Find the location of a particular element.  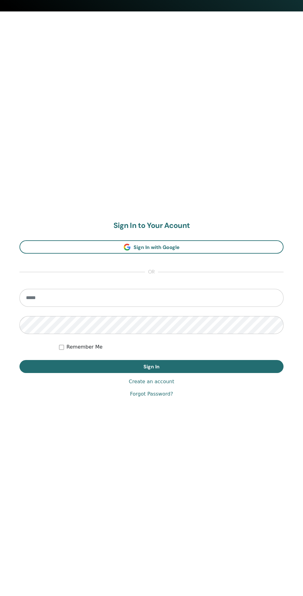

a: Forgot Password? is located at coordinates (151, 394).